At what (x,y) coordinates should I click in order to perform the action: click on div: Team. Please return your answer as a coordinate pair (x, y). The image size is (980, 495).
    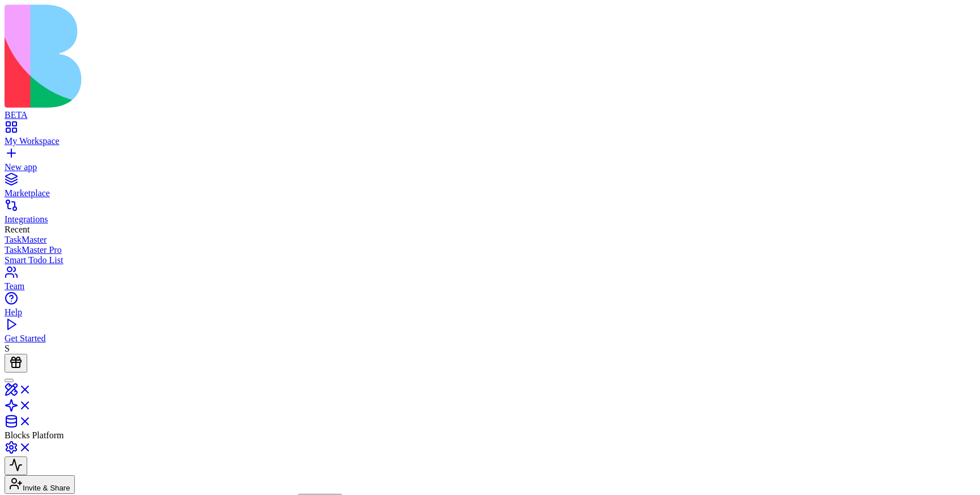
    Looking at the image, I should click on (490, 286).